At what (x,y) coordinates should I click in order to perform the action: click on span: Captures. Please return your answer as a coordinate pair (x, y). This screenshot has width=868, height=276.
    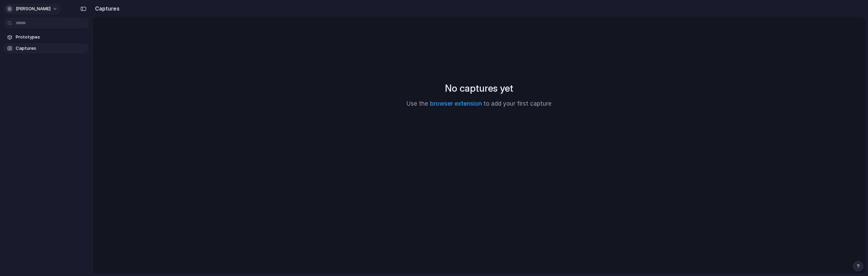
    Looking at the image, I should click on (51, 48).